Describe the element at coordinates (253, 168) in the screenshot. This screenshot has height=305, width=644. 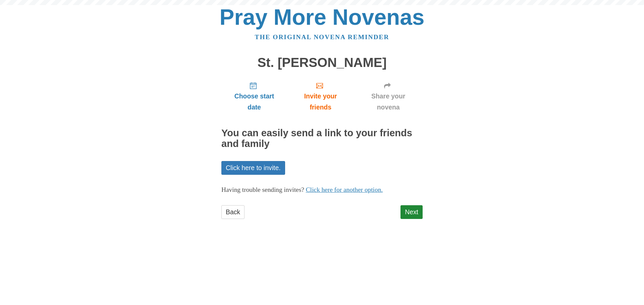
I see `a: Click here to invite.` at that location.